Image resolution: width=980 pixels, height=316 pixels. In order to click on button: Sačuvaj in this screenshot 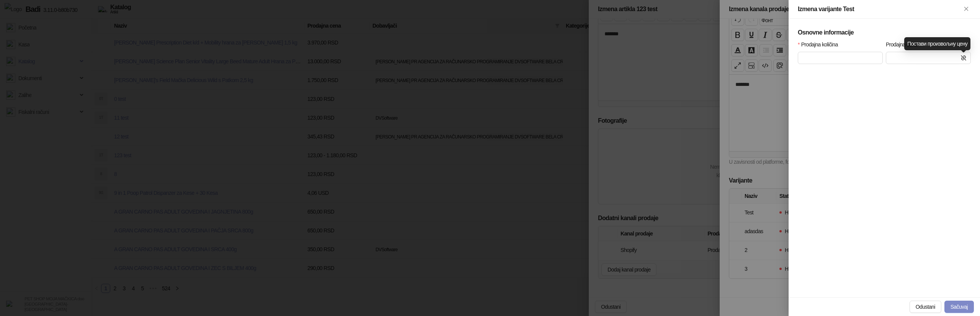, I will do `click(959, 307)`.